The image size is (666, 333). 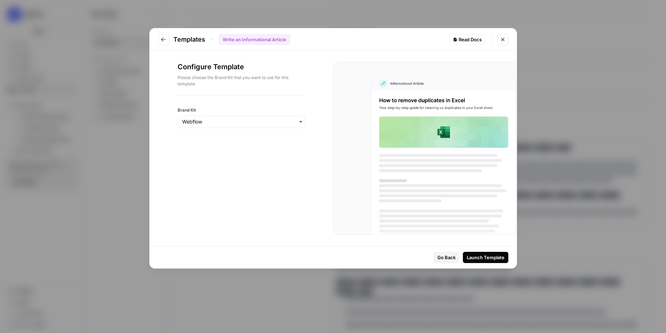 What do you see at coordinates (486, 257) in the screenshot?
I see `div: Launch Template` at bounding box center [486, 257].